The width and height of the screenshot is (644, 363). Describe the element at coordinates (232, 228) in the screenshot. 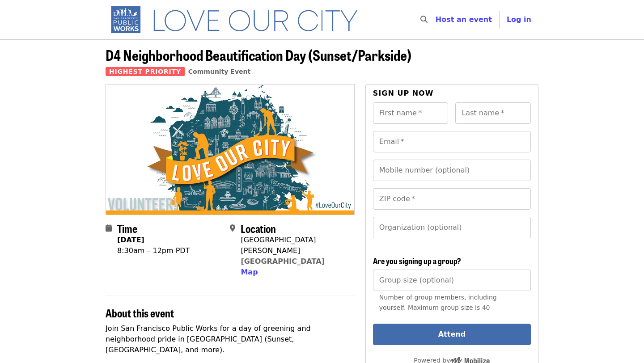

I see `i: map-marker-alt icon` at that location.